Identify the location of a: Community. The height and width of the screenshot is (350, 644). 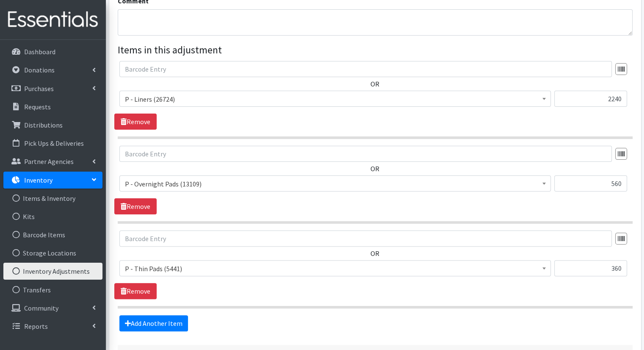
(53, 308).